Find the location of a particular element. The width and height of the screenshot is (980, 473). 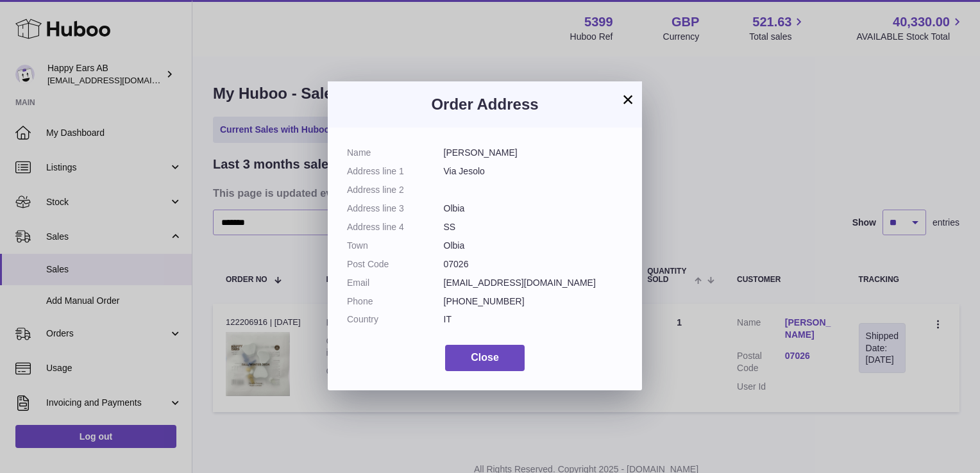

dt: Address line 3 is located at coordinates (395, 208).